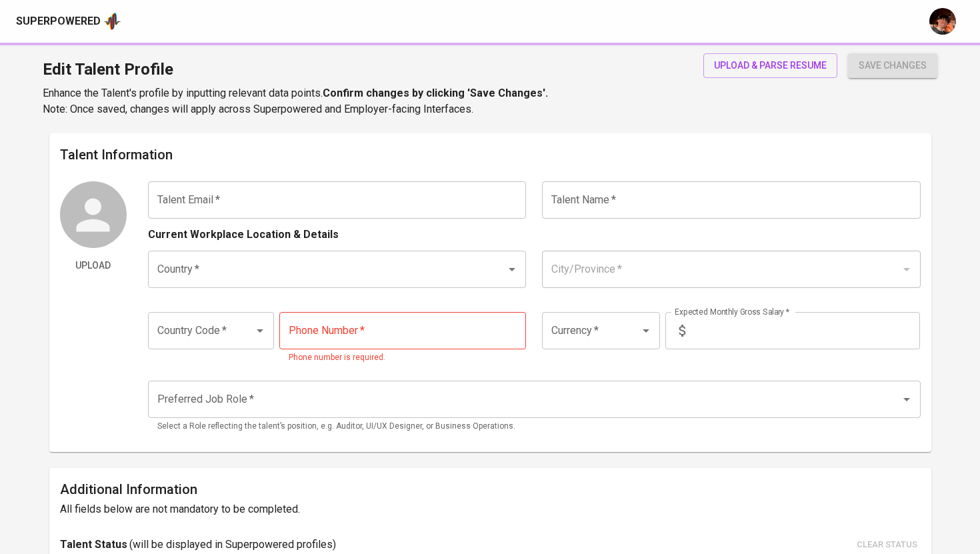 This screenshot has width=980, height=554. I want to click on p: Talent Status, so click(93, 545).